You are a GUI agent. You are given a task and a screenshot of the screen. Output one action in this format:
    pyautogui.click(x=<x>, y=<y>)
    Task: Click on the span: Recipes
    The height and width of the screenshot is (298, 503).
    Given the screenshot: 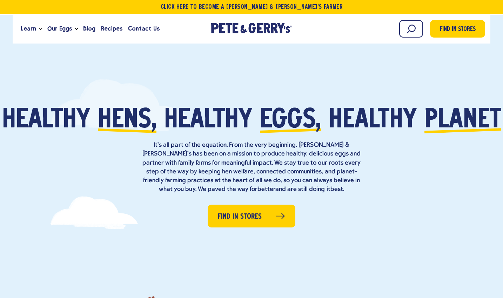 What is the action you would take?
    pyautogui.click(x=111, y=28)
    